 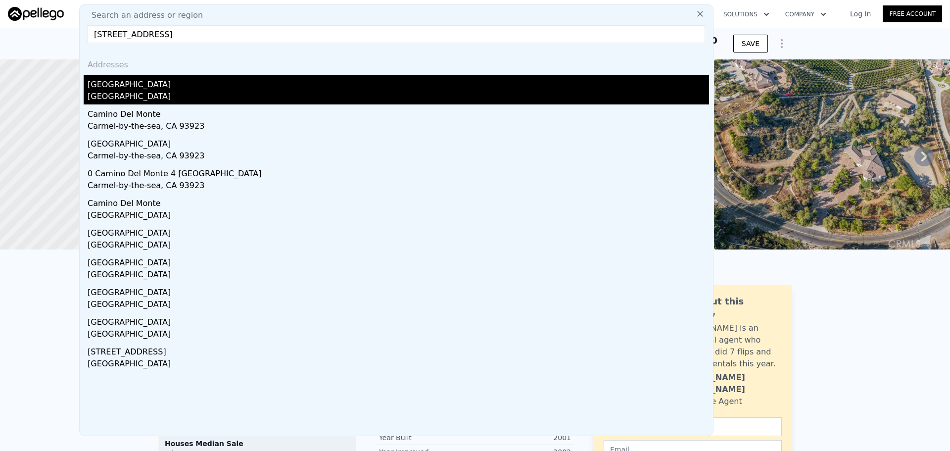 I want to click on div: Houses Median Sale, so click(x=257, y=443).